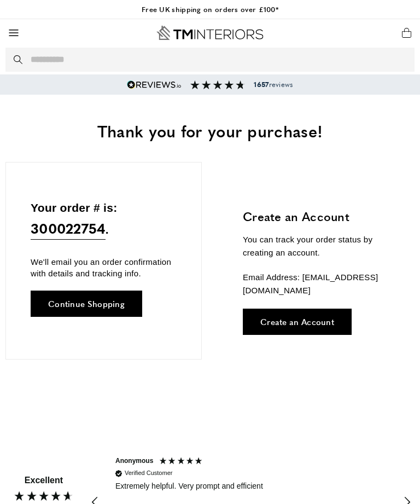 The width and height of the screenshot is (420, 504). I want to click on p: We'll email you an order confirmation with details and tracking info., so click(103, 268).